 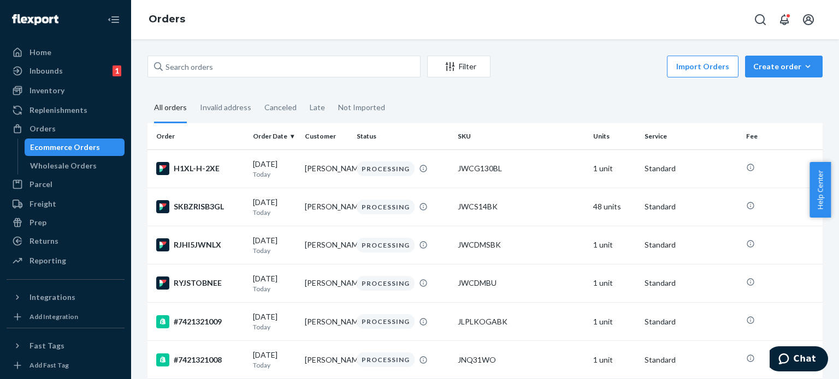 What do you see at coordinates (66, 52) in the screenshot?
I see `a: Home` at bounding box center [66, 52].